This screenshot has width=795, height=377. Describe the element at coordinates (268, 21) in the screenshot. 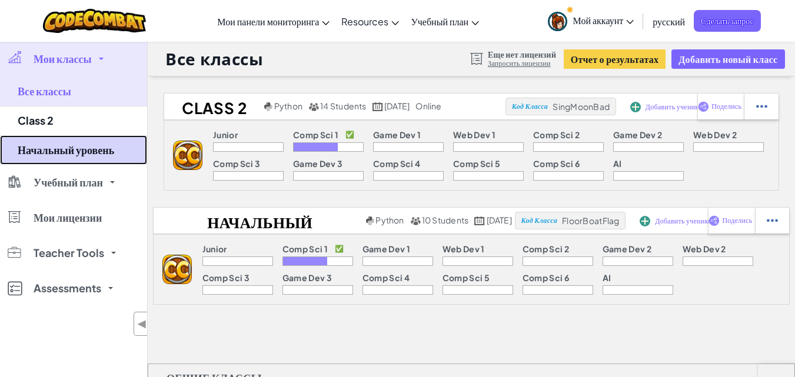

I see `span: Мои панели мониторинга` at that location.